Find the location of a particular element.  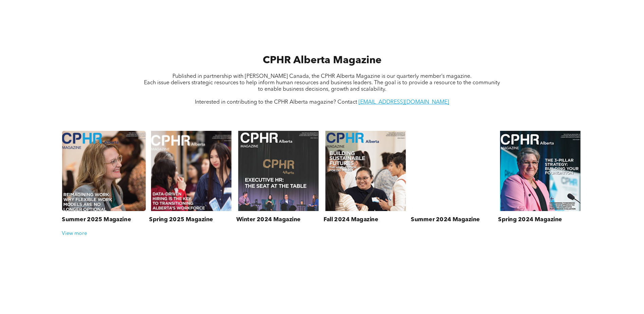

h3: Summer 2025 Magazine is located at coordinates (96, 219).